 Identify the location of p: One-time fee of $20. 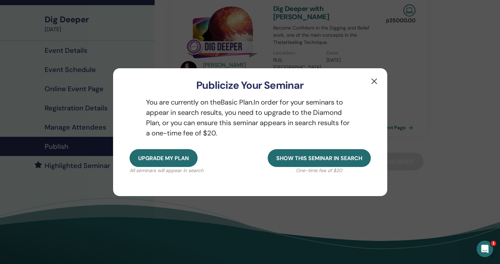
(319, 171).